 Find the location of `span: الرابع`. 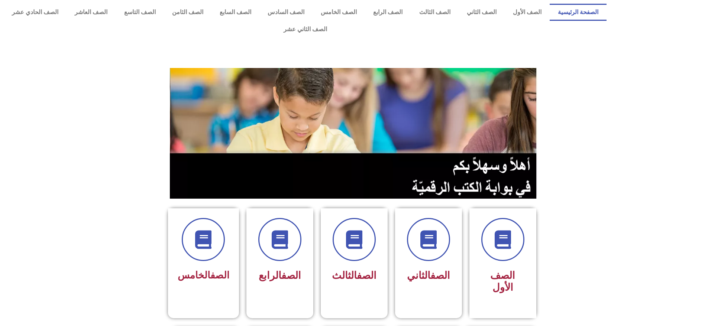

span: الرابع is located at coordinates (280, 276).